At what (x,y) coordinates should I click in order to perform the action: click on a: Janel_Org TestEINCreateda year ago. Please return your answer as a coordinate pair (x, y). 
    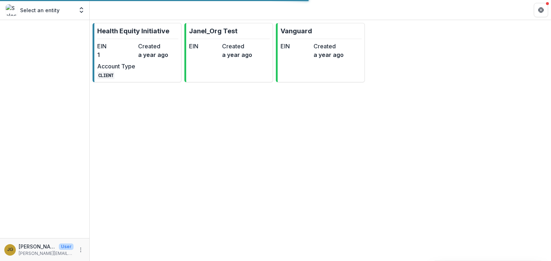
    Looking at the image, I should click on (229, 53).